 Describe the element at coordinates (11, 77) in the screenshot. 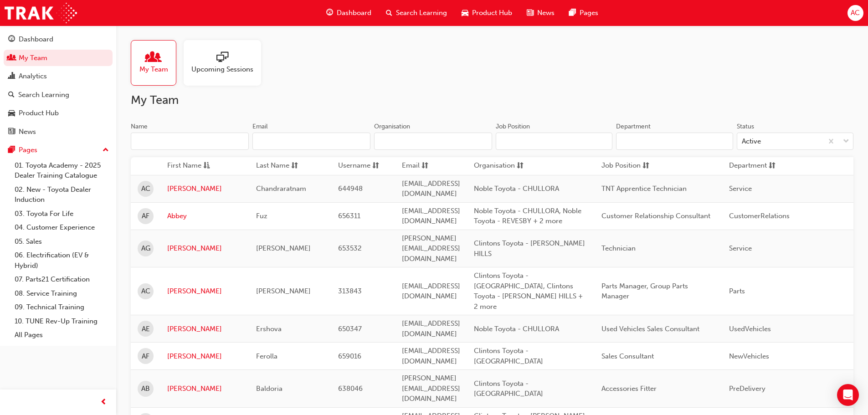

I see `span: chart-icon` at that location.